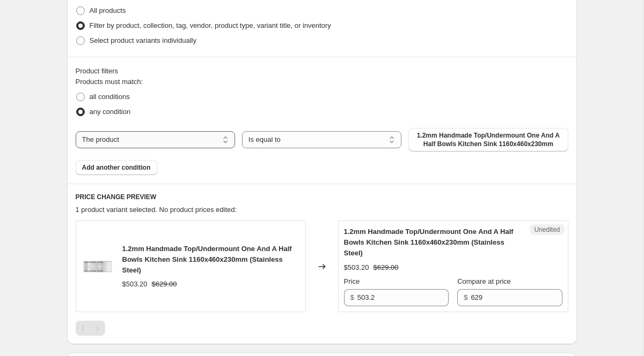  I want to click on span: all conditions, so click(109, 96).